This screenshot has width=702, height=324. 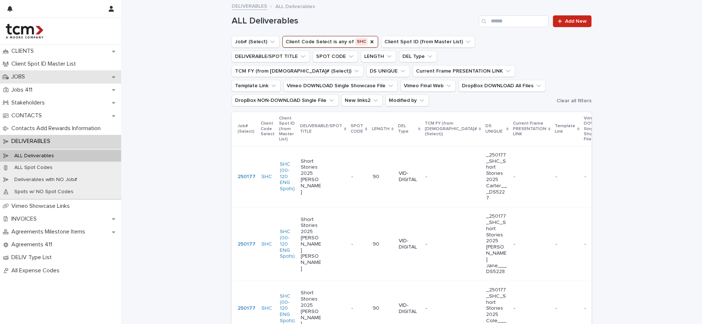 What do you see at coordinates (287, 129) in the screenshot?
I see `p: Client Spot ID (from Master List)` at bounding box center [287, 129].